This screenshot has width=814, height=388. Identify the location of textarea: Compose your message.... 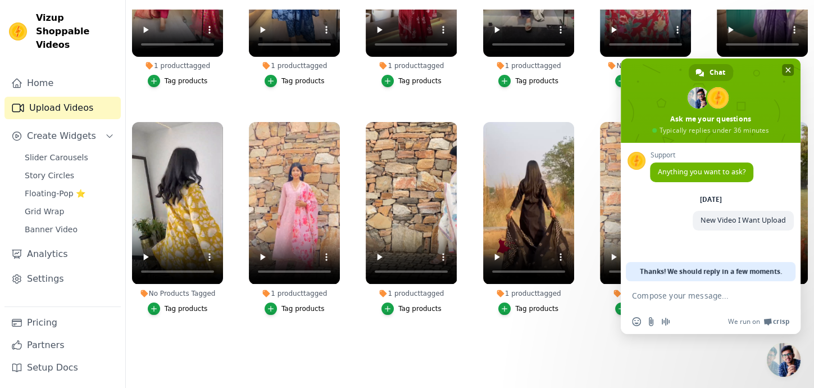
(698, 295).